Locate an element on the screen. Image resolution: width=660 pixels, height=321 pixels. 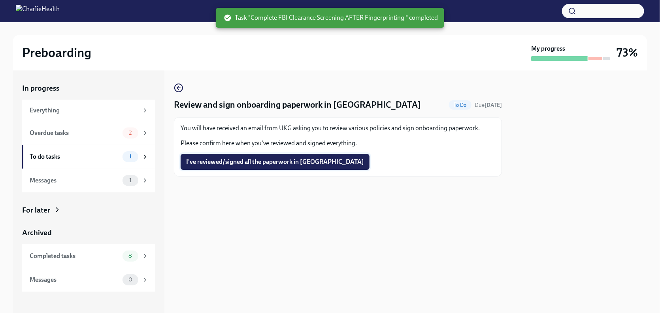
div: For later is located at coordinates (36, 210).